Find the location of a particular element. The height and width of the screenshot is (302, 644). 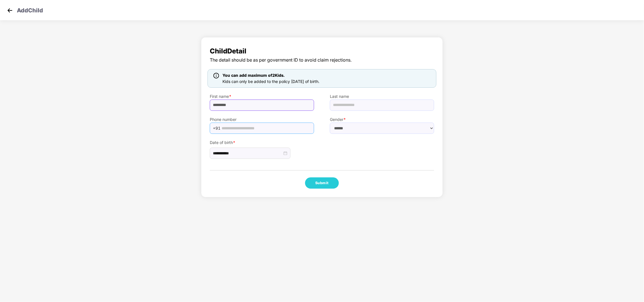

label: First name is located at coordinates (262, 97).